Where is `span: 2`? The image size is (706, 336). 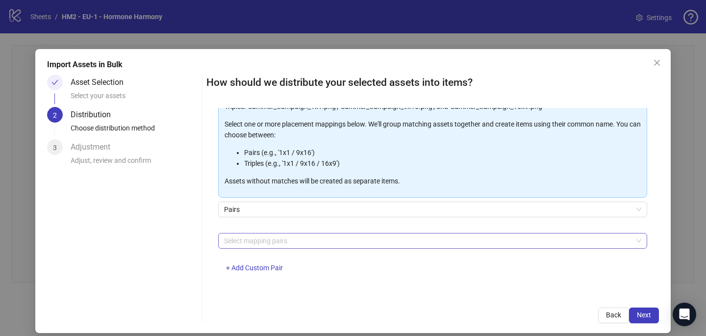
span: 2 is located at coordinates (55, 115).